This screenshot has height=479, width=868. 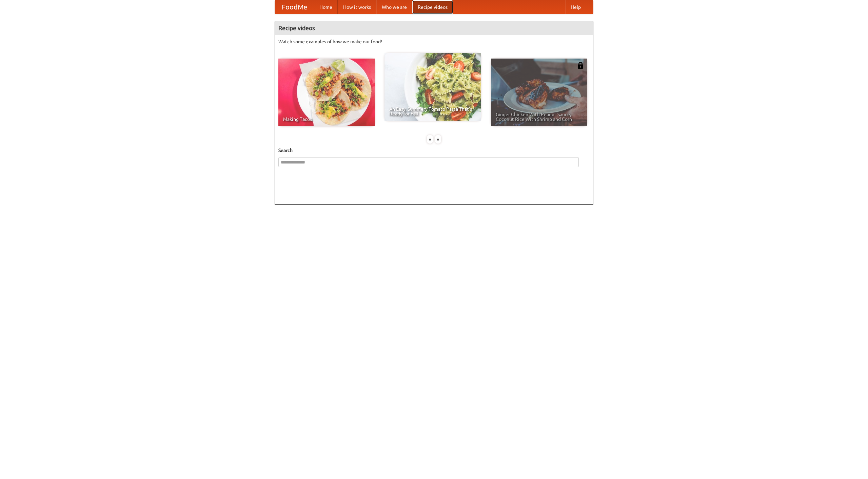 What do you see at coordinates (580, 65) in the screenshot?
I see `img: 483408.png` at bounding box center [580, 65].